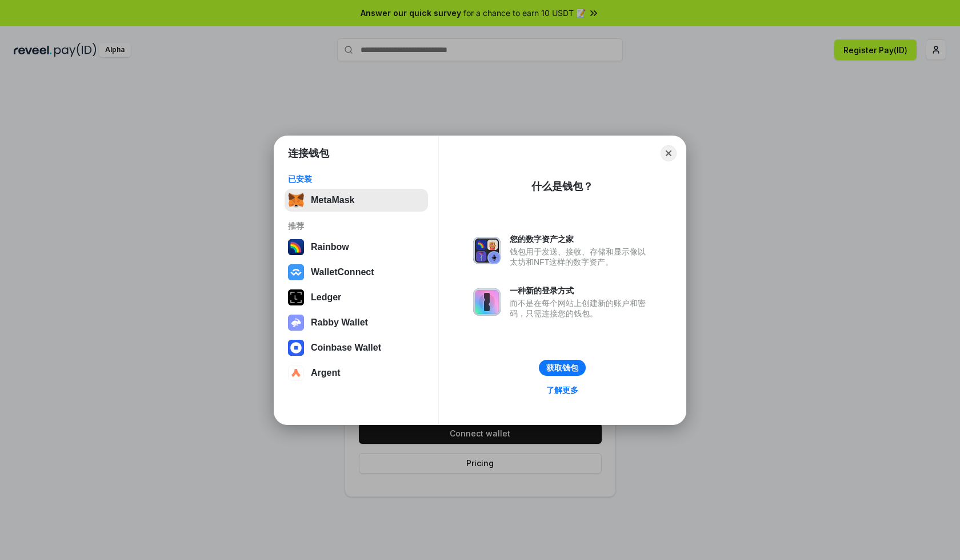 The width and height of the screenshot is (960, 560). I want to click on div: 钱包用于发送、接收、存储和显示像以太坊和NFT这样的数字资产。, so click(580, 257).